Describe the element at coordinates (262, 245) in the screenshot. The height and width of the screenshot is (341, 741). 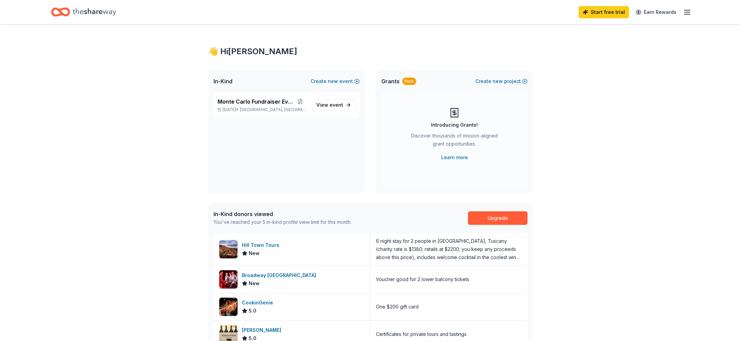
I see `div: Hill Town Tours` at that location.